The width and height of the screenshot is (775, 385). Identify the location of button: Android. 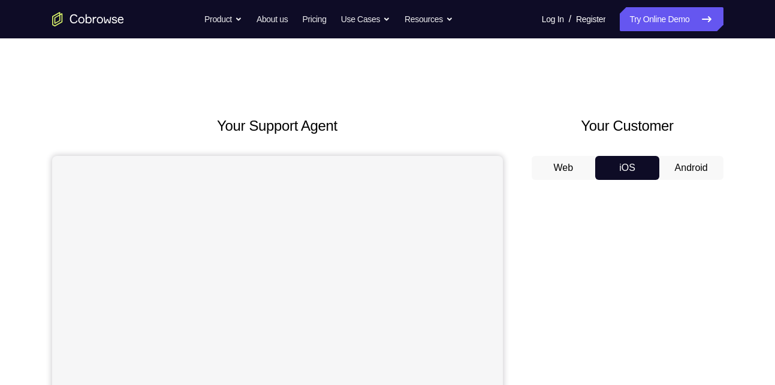
(691, 168).